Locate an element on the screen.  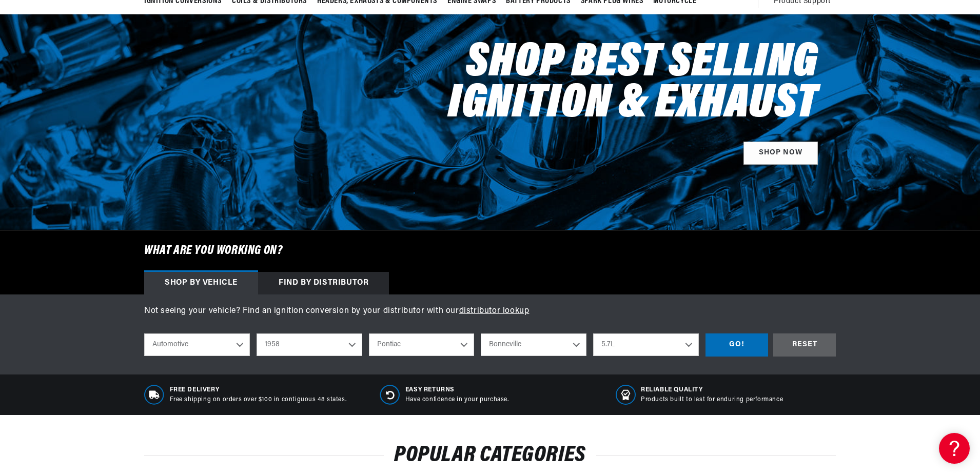
a: SHOP NOW is located at coordinates (780, 152).